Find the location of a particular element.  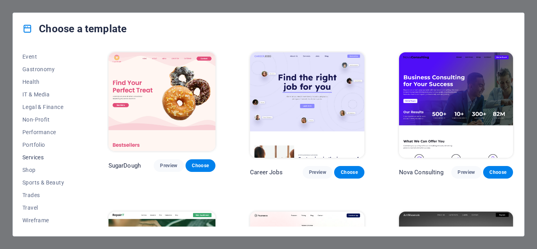

button: Legal & Finance is located at coordinates (48, 107).